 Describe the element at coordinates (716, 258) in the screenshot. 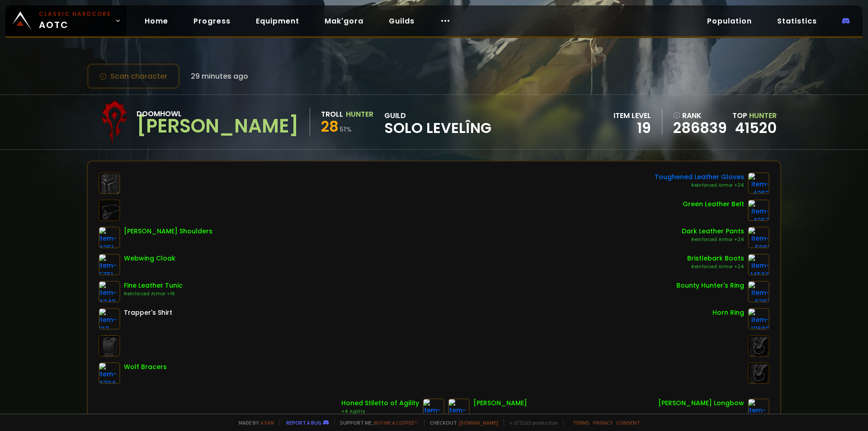

I see `div: Bristlebark Boots` at that location.